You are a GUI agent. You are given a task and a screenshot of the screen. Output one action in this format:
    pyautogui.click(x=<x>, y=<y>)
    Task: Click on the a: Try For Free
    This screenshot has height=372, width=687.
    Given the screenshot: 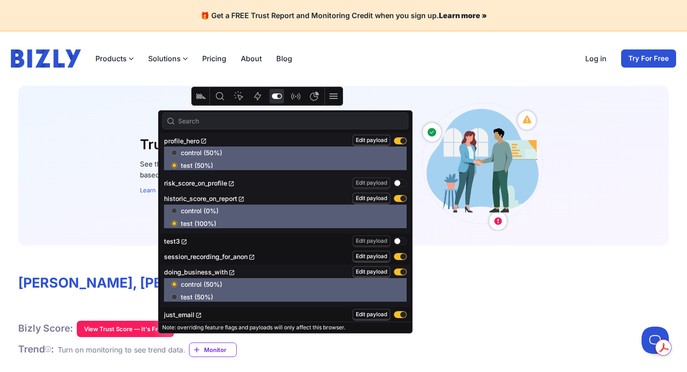 What is the action you would take?
    pyautogui.click(x=648, y=59)
    